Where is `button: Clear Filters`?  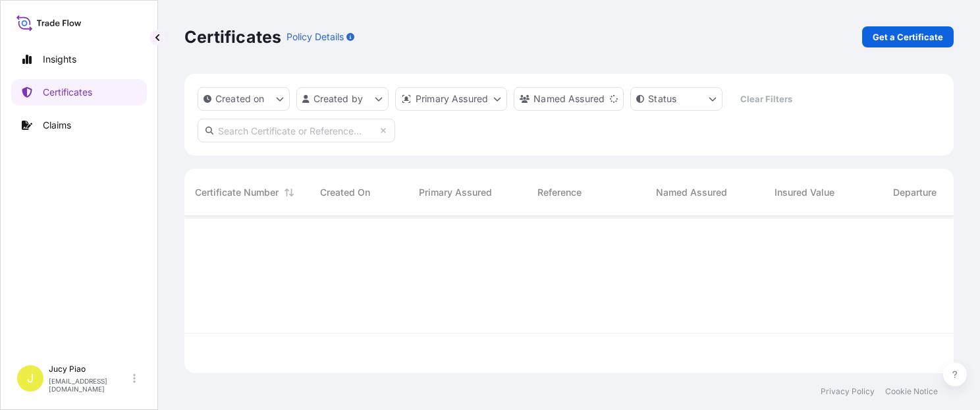 button: Clear Filters is located at coordinates (766, 99).